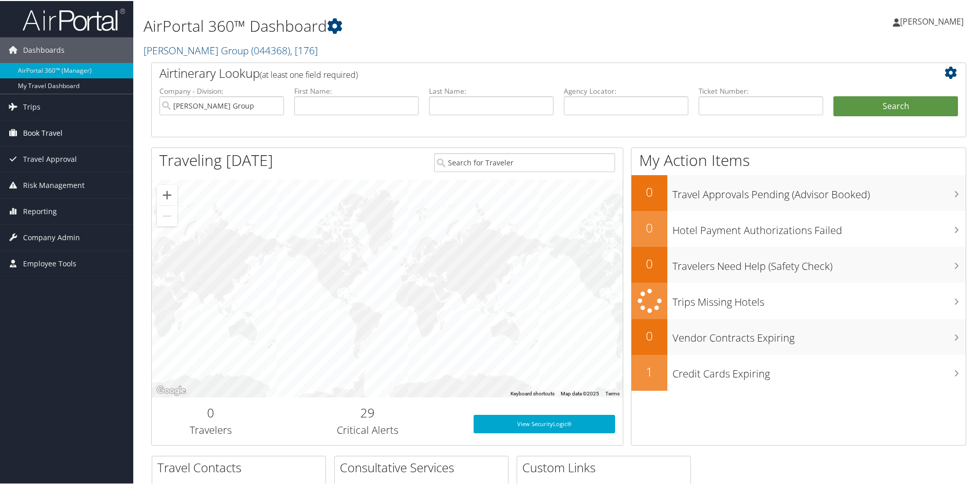  I want to click on h2: 29, so click(367, 412).